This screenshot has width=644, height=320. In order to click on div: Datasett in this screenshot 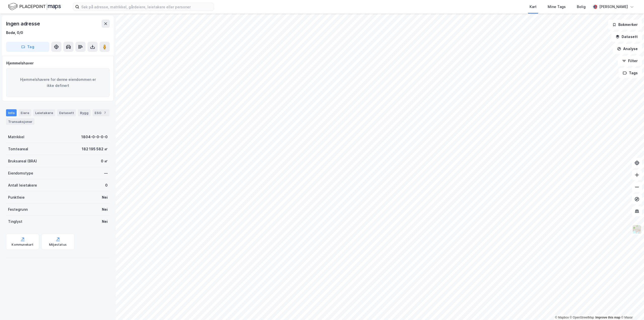, I will do `click(66, 113)`.